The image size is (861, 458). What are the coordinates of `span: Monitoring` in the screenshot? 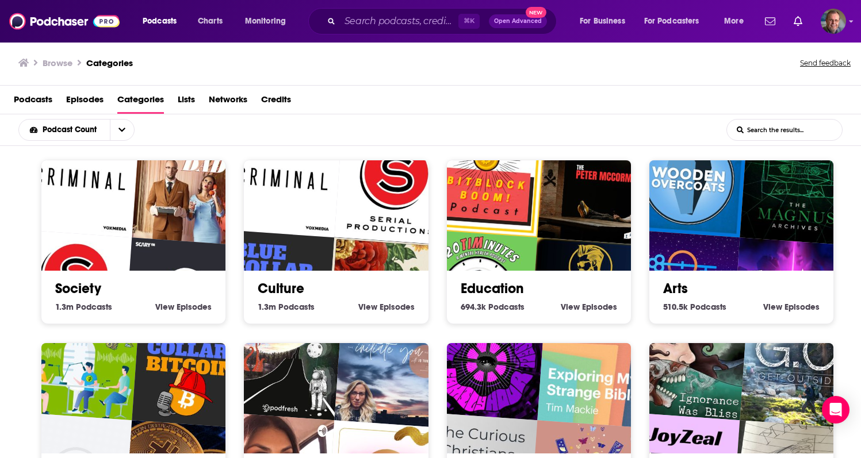 It's located at (265, 21).